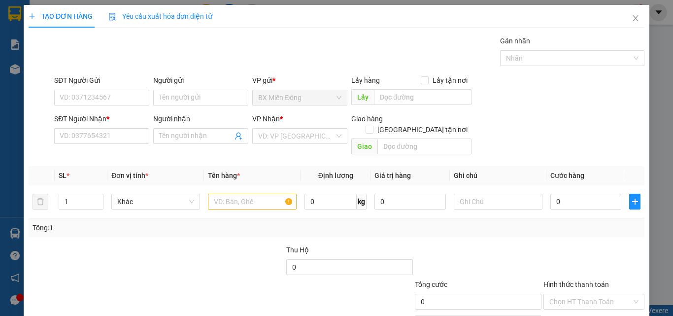 This screenshot has height=316, width=673. What do you see at coordinates (130, 175) in the screenshot?
I see `span: Đơn vị tính` at bounding box center [130, 175].